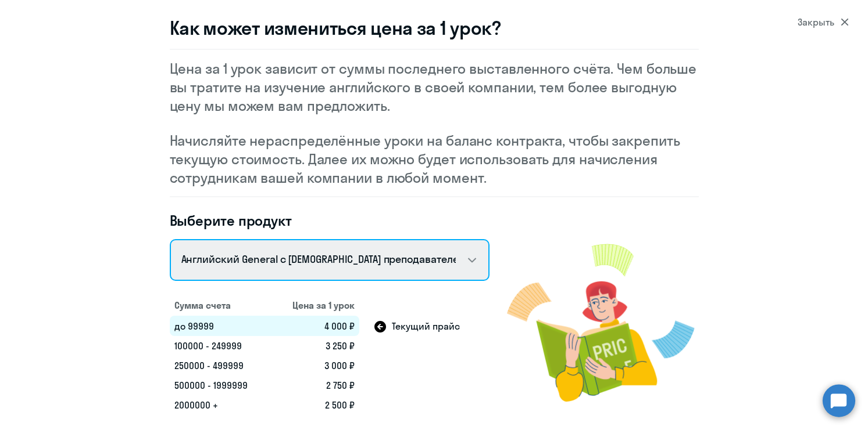 The width and height of the screenshot is (868, 430). I want to click on th: Сумма счета, so click(221, 305).